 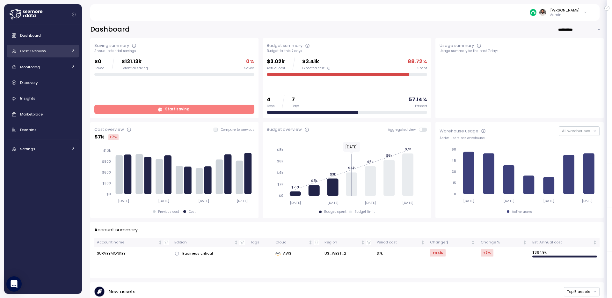 I want to click on div: Budget spent, so click(x=336, y=212).